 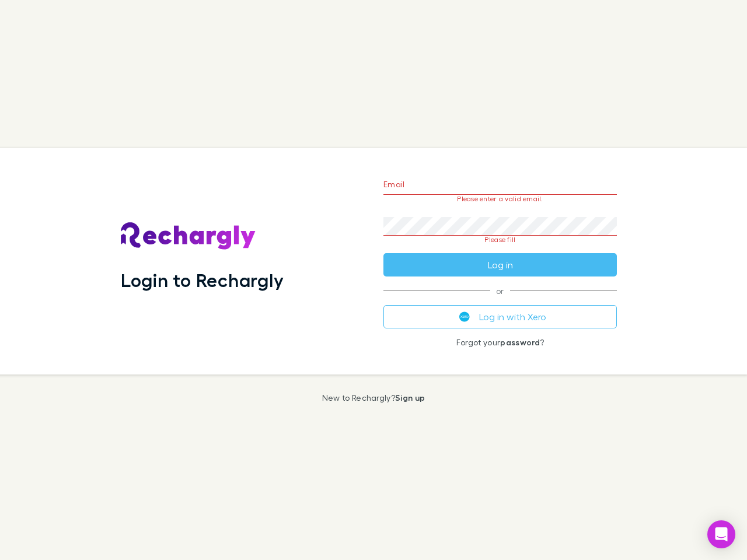 I want to click on p: New to Rechargly?, so click(x=373, y=398).